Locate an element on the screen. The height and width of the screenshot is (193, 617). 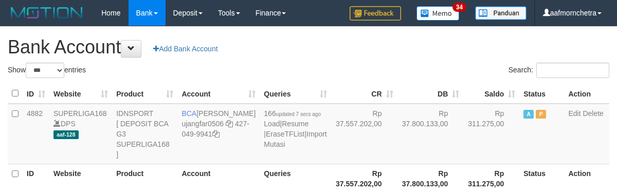
a: SUPERLIGA168 is located at coordinates (80, 114).